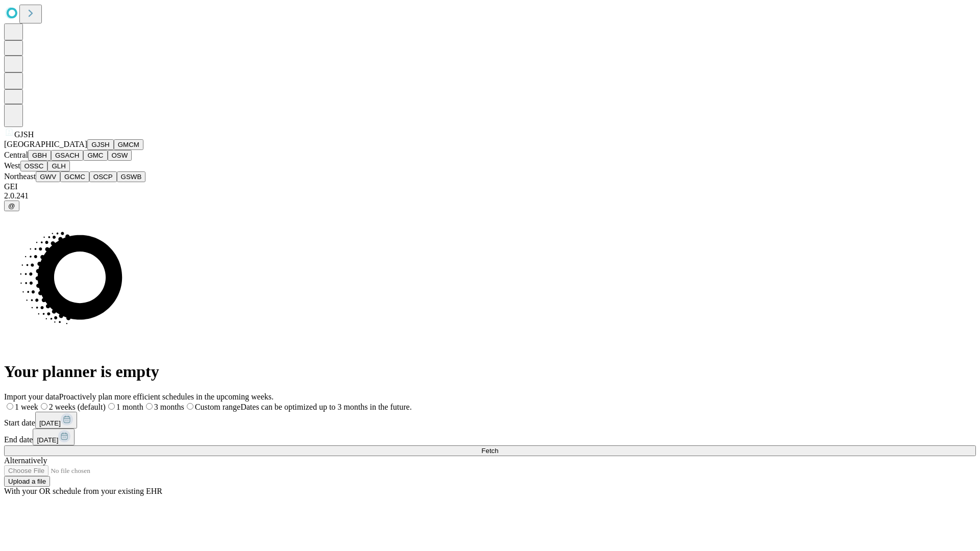 The height and width of the screenshot is (551, 980). What do you see at coordinates (26, 407) in the screenshot?
I see `span: 1 week` at bounding box center [26, 407].